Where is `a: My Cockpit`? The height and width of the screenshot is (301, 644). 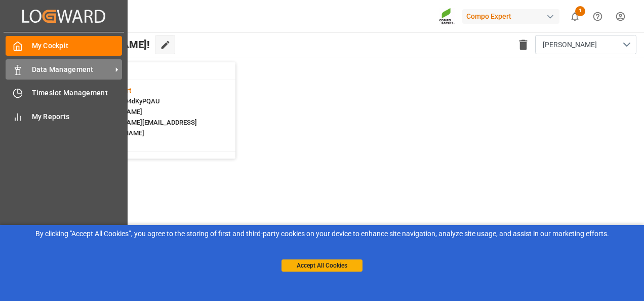
a: My Cockpit is located at coordinates (64, 46).